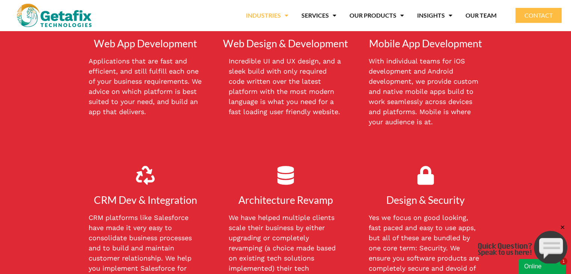  Describe the element at coordinates (425, 200) in the screenshot. I see `h2: Design & Security` at that location.